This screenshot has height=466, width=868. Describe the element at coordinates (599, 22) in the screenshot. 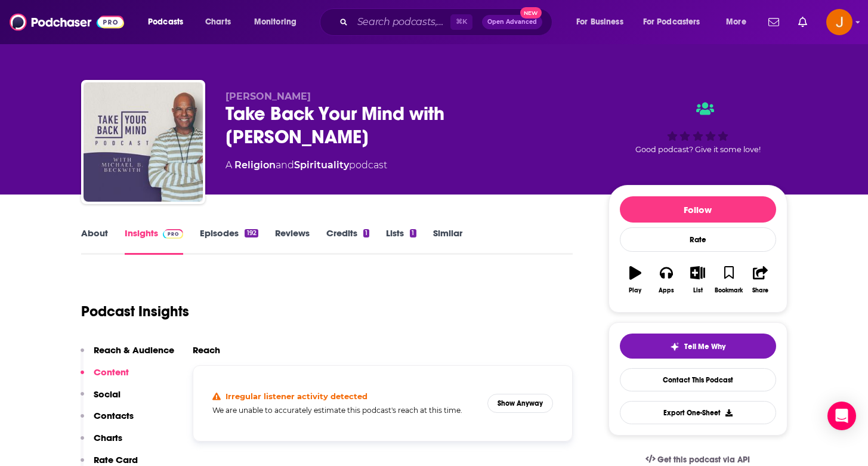

I see `span: For Business` at that location.